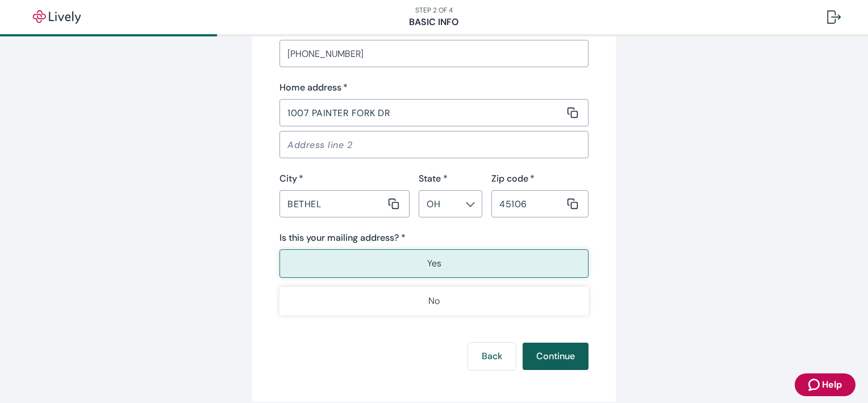 This screenshot has width=868, height=403. Describe the element at coordinates (434, 263) in the screenshot. I see `p: Yes` at that location.